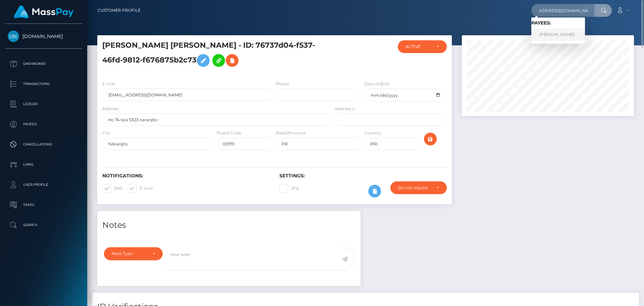  Describe the element at coordinates (14, 36) in the screenshot. I see `img: Unlockt.me` at that location.